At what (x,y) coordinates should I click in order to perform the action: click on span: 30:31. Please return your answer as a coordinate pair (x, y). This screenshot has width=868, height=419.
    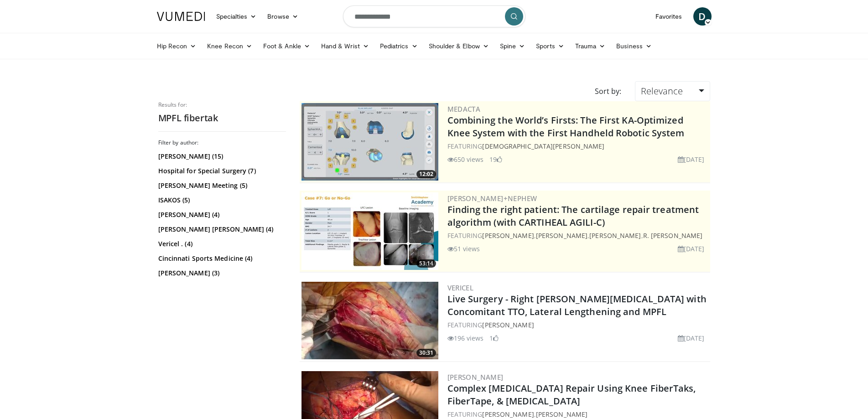
    Looking at the image, I should click on (426, 353).